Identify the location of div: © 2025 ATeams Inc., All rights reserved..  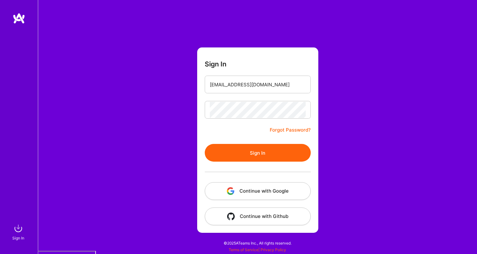
(258, 243).